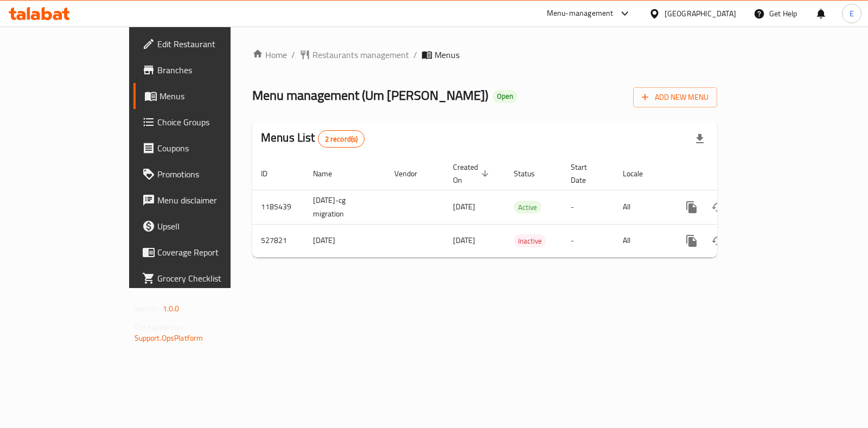 The width and height of the screenshot is (868, 428). Describe the element at coordinates (586, 173) in the screenshot. I see `span: Start Date` at that location.